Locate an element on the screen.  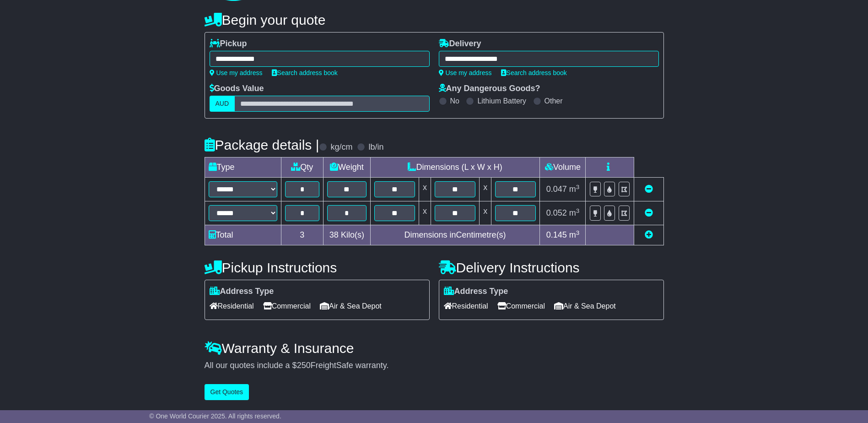
td: Weight is located at coordinates (347, 168).